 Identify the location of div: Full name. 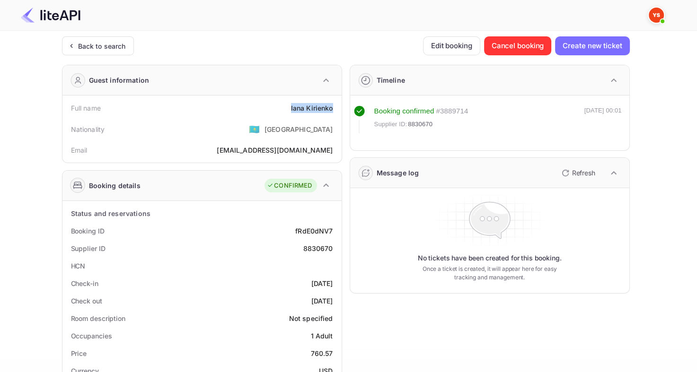
(86, 108).